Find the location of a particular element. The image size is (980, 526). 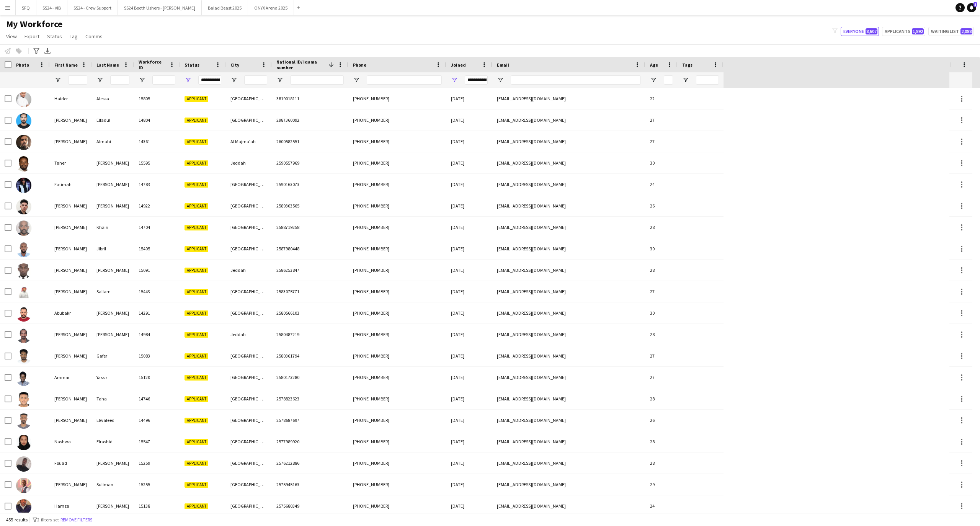

span: 2575945163 is located at coordinates (288, 484).